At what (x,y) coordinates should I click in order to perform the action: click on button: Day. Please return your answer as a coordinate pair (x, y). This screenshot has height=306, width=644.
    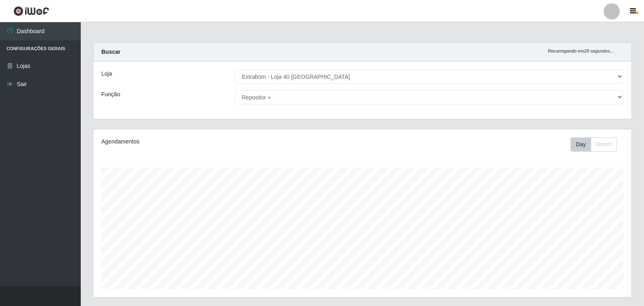
    Looking at the image, I should click on (580, 144).